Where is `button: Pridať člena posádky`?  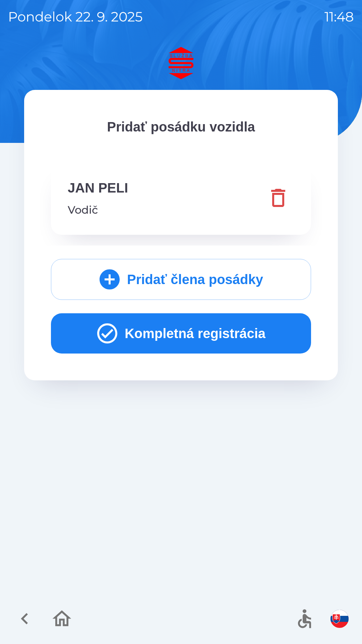 button: Pridať člena posádky is located at coordinates (181, 279).